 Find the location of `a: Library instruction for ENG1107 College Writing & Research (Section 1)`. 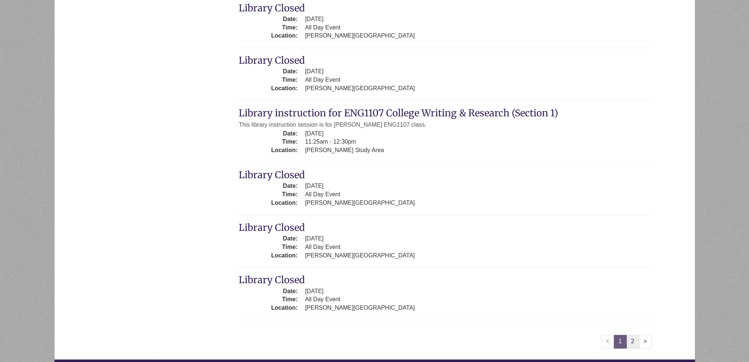

a: Library instruction for ENG1107 College Writing & Research (Section 1) is located at coordinates (399, 113).